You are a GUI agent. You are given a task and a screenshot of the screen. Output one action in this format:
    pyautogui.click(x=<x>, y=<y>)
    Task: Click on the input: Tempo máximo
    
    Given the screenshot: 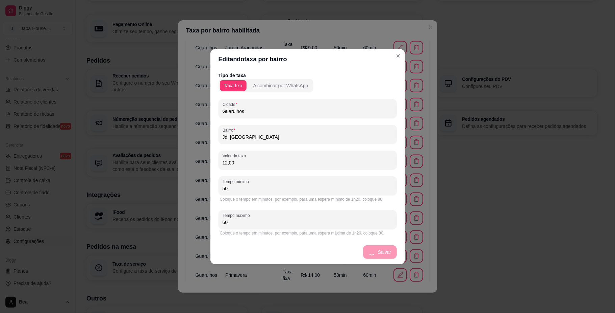 What is the action you would take?
    pyautogui.click(x=308, y=222)
    